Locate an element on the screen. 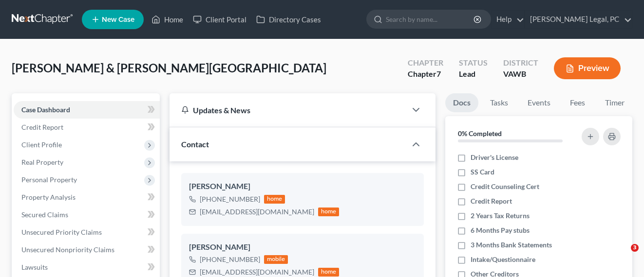  span: Credit Counseling Cert is located at coordinates (505, 187).